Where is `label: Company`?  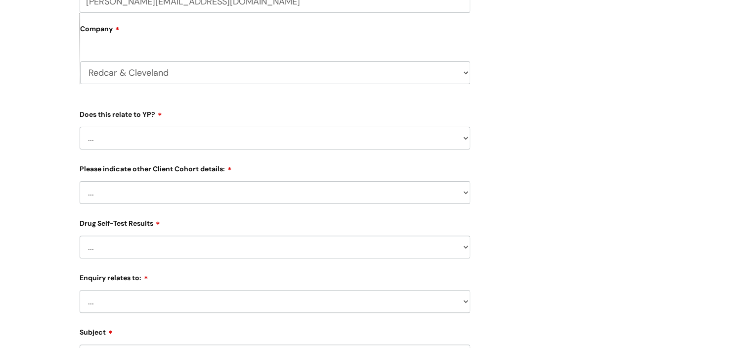
label: Company is located at coordinates (275, 32).